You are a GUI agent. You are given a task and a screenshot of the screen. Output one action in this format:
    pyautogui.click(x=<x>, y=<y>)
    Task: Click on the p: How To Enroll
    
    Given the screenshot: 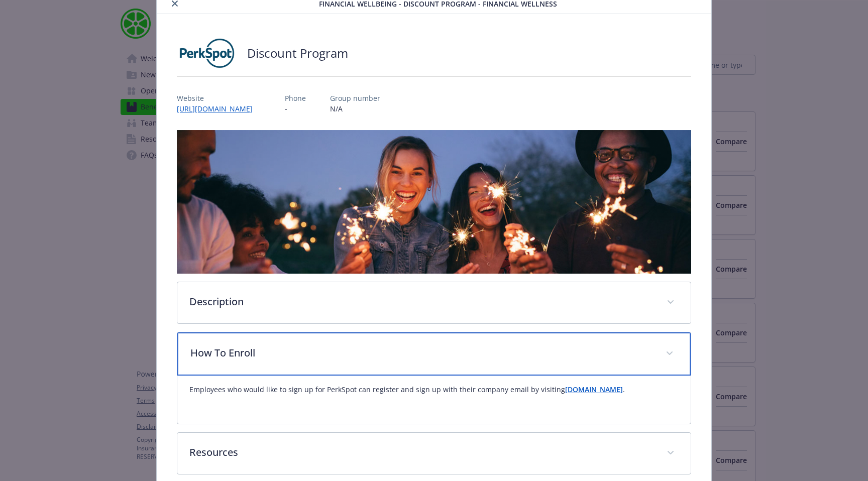 What is the action you would take?
    pyautogui.click(x=422, y=353)
    